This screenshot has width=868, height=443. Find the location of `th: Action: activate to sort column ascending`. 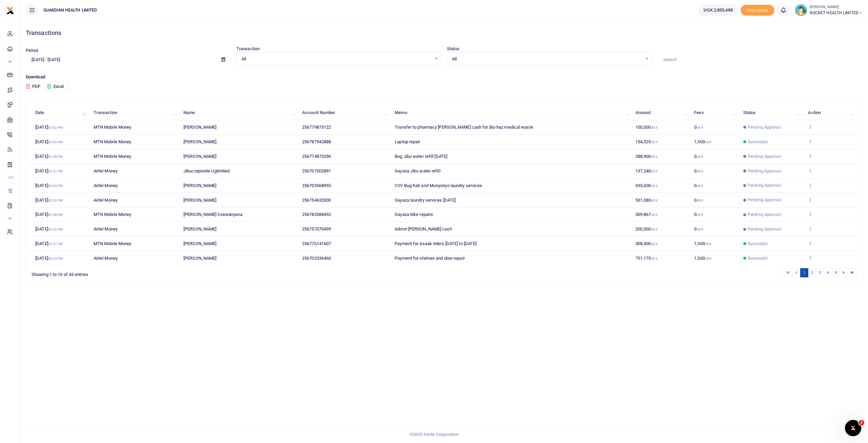

th: Action: activate to sort column ascending is located at coordinates (830, 112).